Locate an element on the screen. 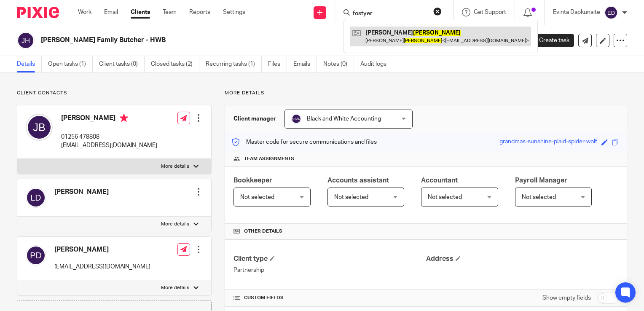  span: Bookkeeper is located at coordinates (252, 180).